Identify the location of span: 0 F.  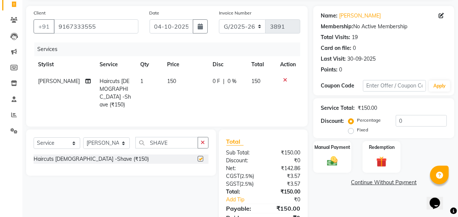
(216, 81).